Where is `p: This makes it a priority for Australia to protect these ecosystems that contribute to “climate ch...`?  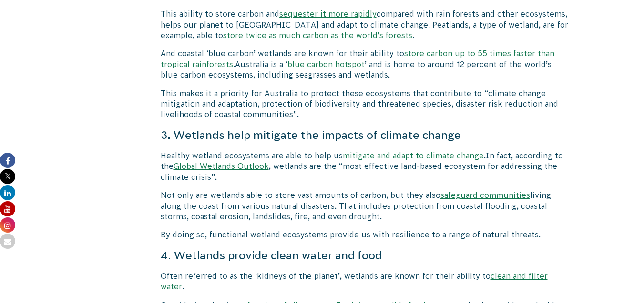
p: This makes it a priority for Australia to protect these ecosystems that contribute to “climate ch... is located at coordinates (365, 104).